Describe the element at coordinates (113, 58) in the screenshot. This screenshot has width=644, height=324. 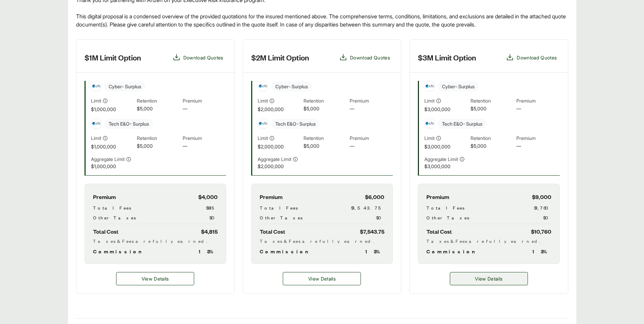
I see `h3: $1M Limit Option` at that location.